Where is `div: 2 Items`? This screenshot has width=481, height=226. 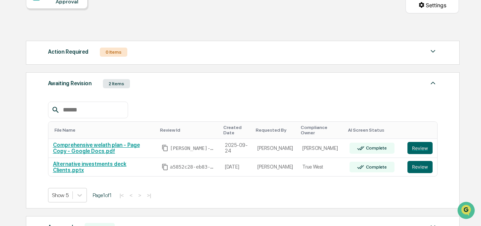 div: 2 Items is located at coordinates (116, 84).